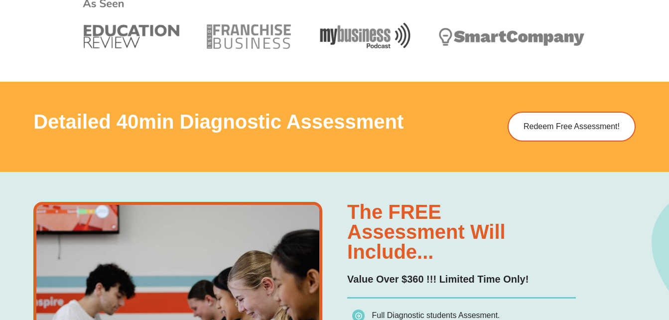 This screenshot has height=320, width=669. I want to click on div: Chat Widget, so click(644, 296).